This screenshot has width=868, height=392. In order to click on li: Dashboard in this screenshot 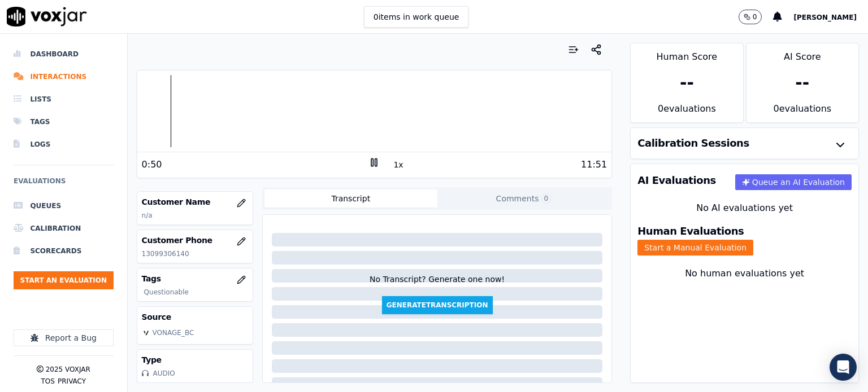, I will do `click(63, 54)`.